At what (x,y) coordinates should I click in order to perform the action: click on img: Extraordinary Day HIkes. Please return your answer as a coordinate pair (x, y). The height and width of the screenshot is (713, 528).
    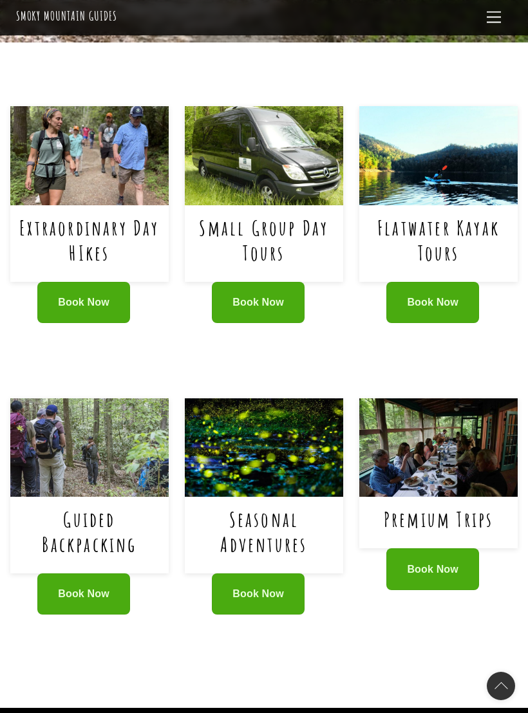
    Looking at the image, I should click on (89, 156).